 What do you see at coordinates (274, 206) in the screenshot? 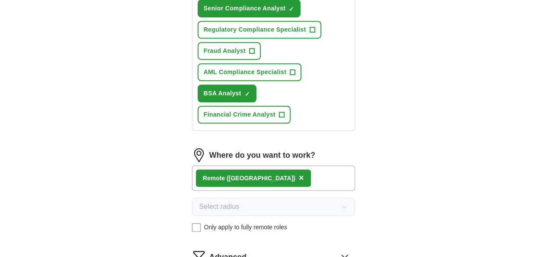
I see `button: Select radius` at bounding box center [274, 206].